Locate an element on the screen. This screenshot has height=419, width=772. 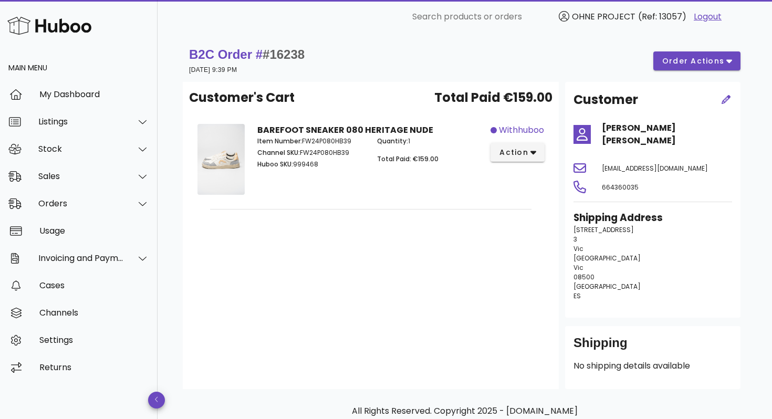
button: action is located at coordinates (517, 152).